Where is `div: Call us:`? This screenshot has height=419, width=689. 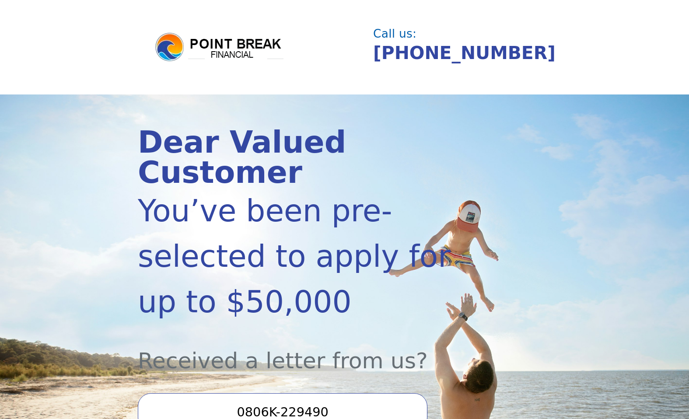 div: Call us: is located at coordinates (459, 34).